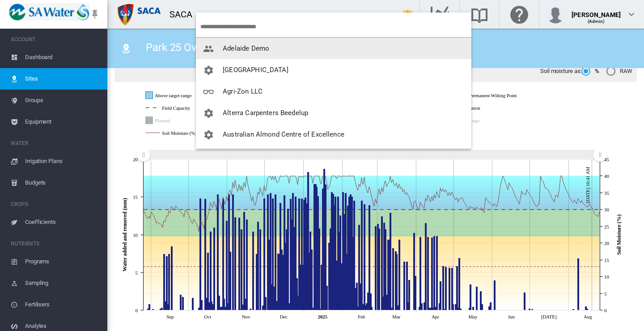 The image size is (644, 331). What do you see at coordinates (333, 91) in the screenshot?
I see `button: You have 'Viewer' permissions to Agri-Zon LLC` at bounding box center [333, 91].